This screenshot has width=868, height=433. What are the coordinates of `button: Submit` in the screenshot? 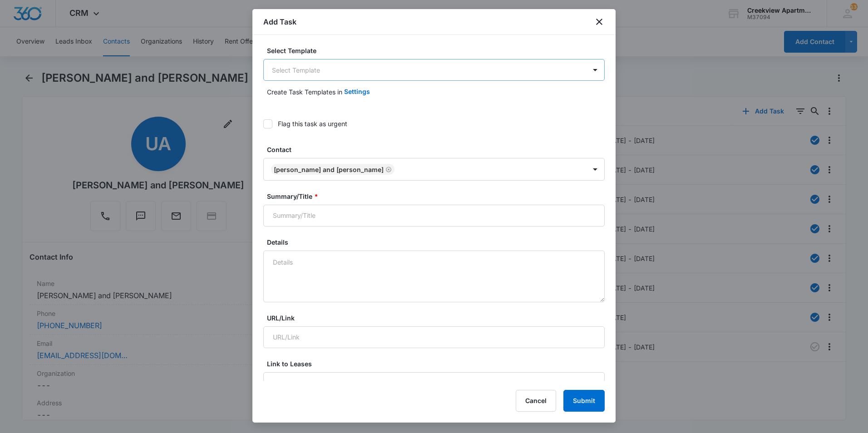 It's located at (584, 401).